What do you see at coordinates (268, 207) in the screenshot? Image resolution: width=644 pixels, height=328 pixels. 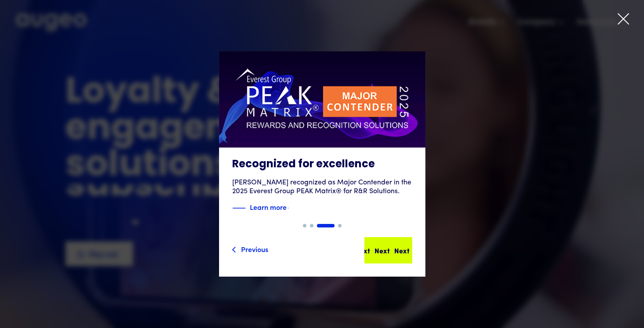 I see `strong: Learn more` at bounding box center [268, 207].